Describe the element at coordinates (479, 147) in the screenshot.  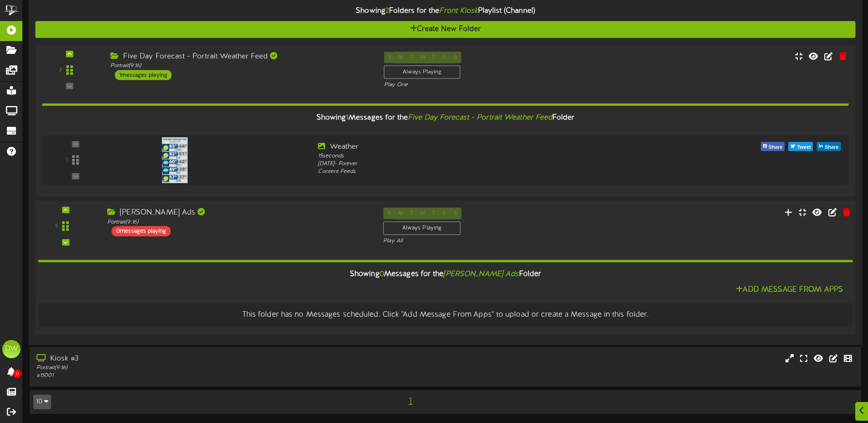
I see `div: Weather` at that location.